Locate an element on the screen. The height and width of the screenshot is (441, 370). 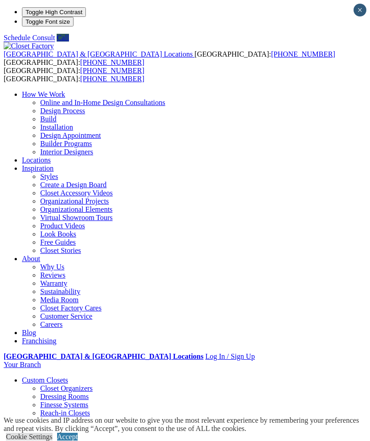
a: Closet Organizers is located at coordinates (66, 388).